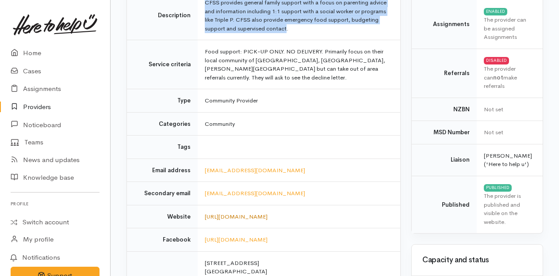 This screenshot has width=559, height=276. I want to click on td: Liaison, so click(444, 160).